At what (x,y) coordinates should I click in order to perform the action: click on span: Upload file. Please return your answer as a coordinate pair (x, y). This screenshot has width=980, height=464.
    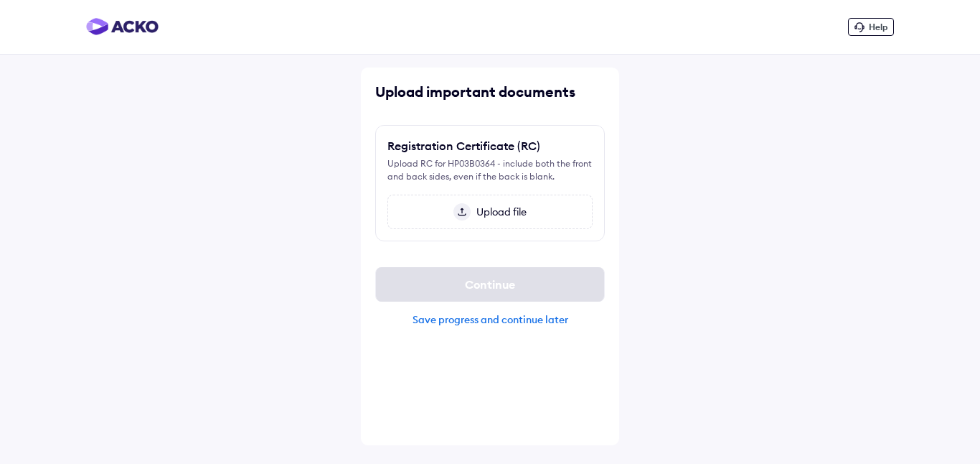
    Looking at the image, I should click on (499, 212).